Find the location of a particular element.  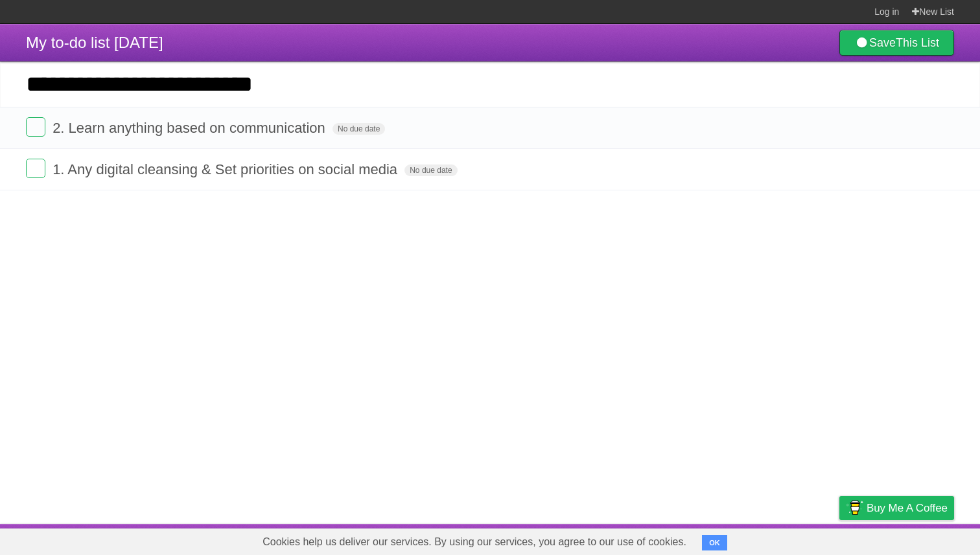

img: Buy me a coffee is located at coordinates (855, 508).